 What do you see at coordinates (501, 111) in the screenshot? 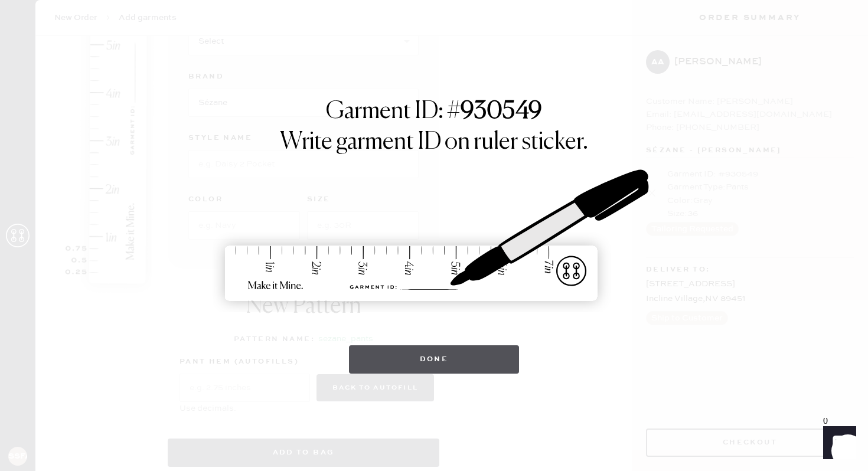
I see `strong: 930549` at bounding box center [501, 111].